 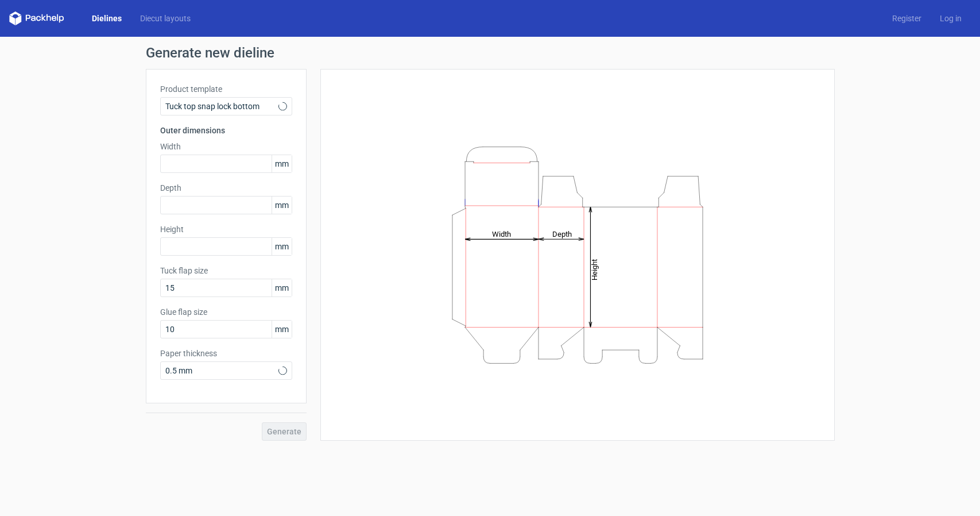 What do you see at coordinates (226, 89) in the screenshot?
I see `label: Product template` at bounding box center [226, 89].